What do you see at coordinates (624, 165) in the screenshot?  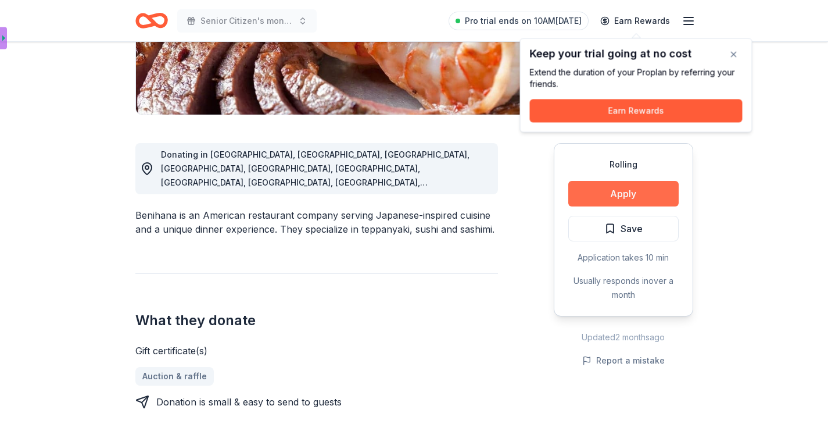 I see `div: Rolling` at bounding box center [624, 165].